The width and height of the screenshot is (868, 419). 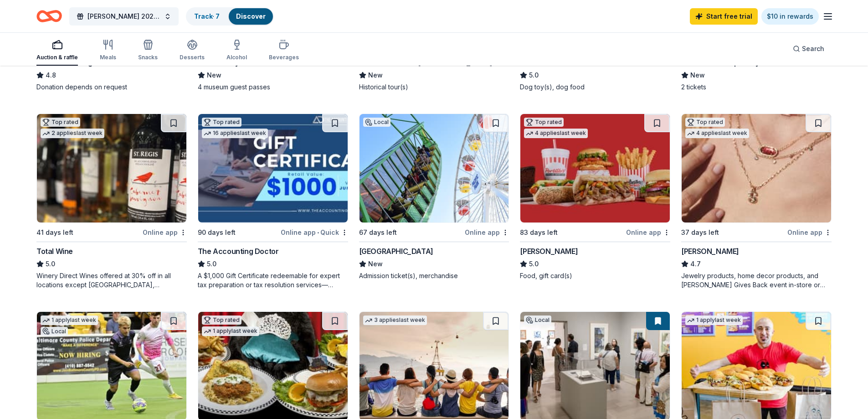 I want to click on div: Admission ticket(s), merchandise, so click(x=434, y=276).